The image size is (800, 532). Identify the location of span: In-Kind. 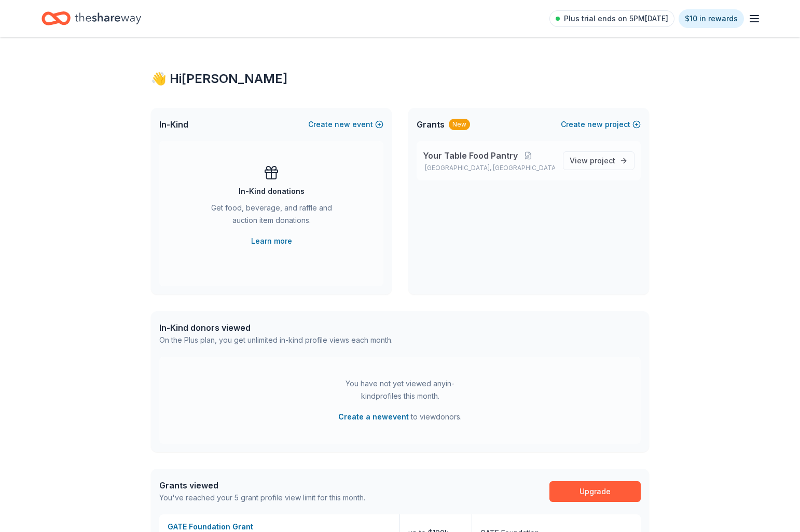
(173, 124).